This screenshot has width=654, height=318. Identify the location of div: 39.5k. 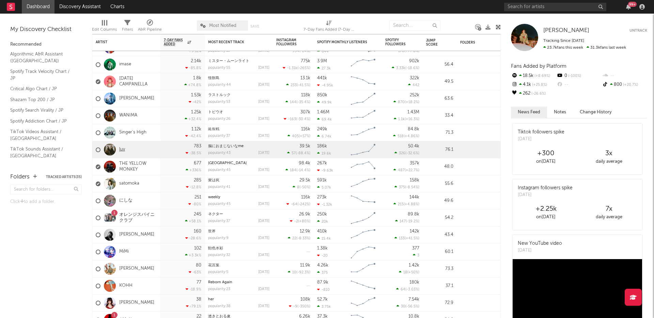
(305, 146).